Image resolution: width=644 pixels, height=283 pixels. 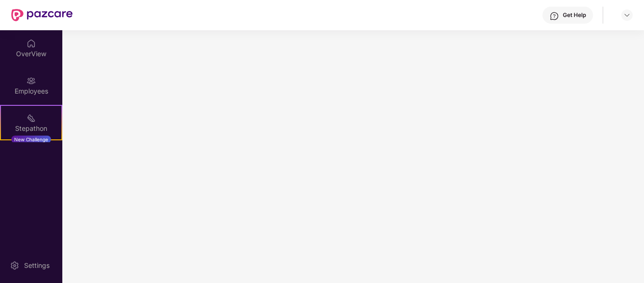 I want to click on div: Get Help, so click(x=574, y=15).